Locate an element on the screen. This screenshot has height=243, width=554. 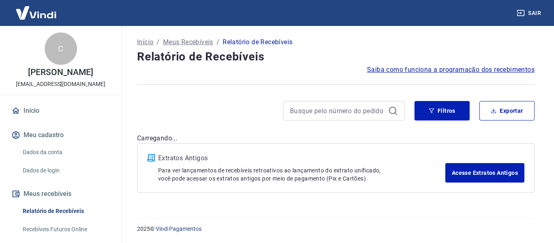
a: Relatório de Recebíveis is located at coordinates (65, 211).